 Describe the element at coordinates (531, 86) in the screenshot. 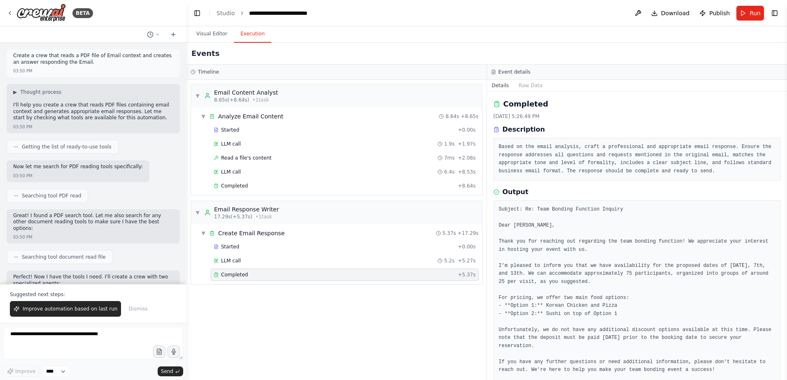

I see `button: Raw Data` at that location.